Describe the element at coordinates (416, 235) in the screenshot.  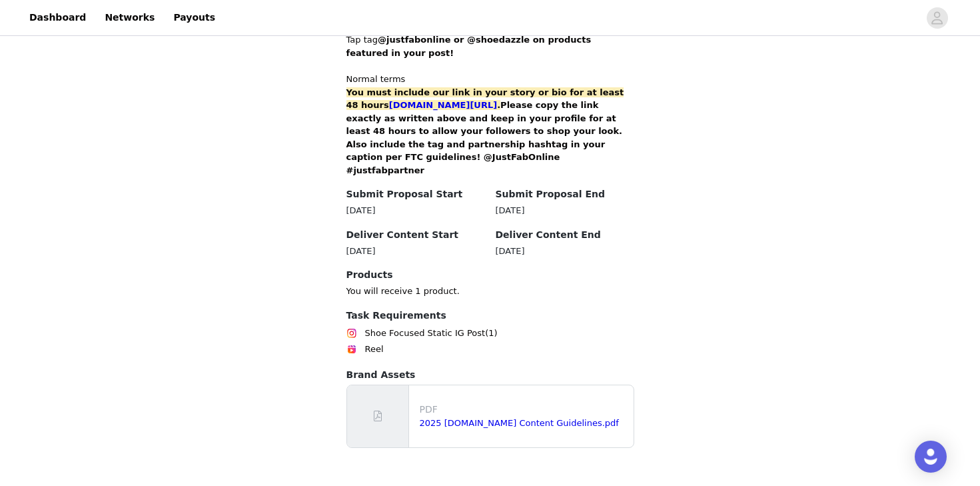
I see `h4: Deliver Content Start` at that location.